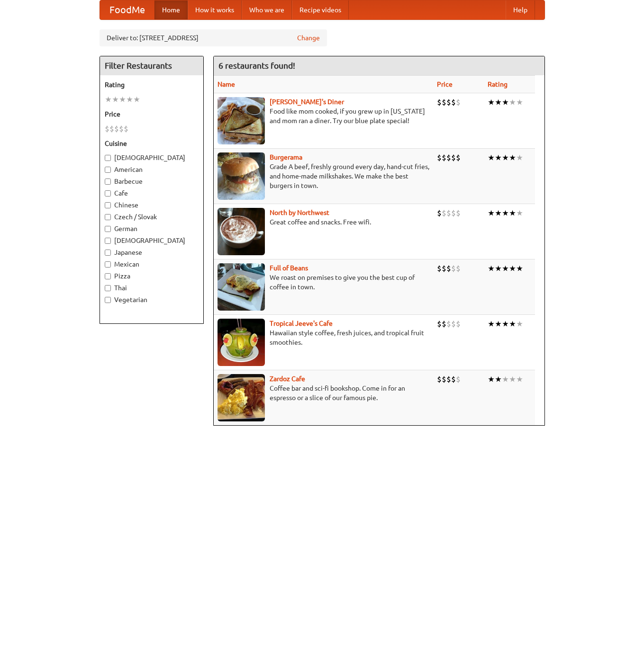 The image size is (644, 670). Describe the element at coordinates (241, 176) in the screenshot. I see `img: burgerama.jpg` at that location.